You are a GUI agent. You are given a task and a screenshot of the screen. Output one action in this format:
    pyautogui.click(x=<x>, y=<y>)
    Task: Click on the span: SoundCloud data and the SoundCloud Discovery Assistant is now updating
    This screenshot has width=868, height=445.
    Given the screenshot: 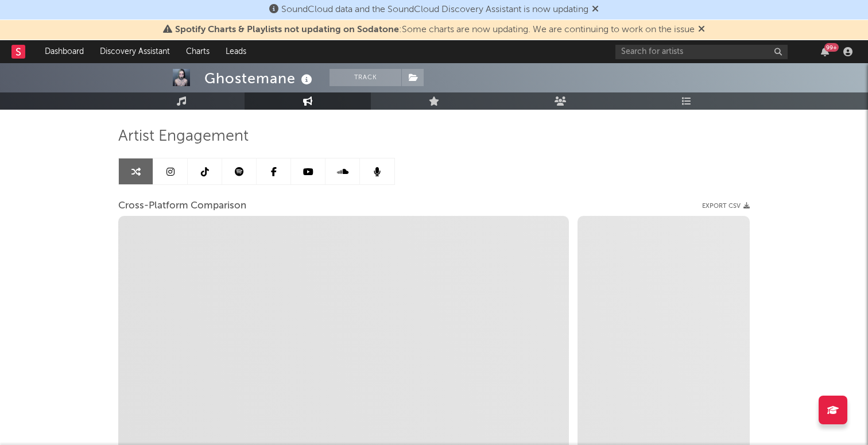 What is the action you would take?
    pyautogui.click(x=435, y=9)
    